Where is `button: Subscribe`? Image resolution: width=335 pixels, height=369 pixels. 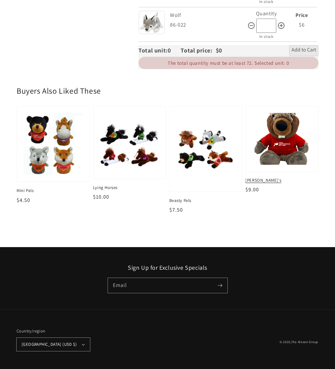 button: Subscribe is located at coordinates (220, 285).